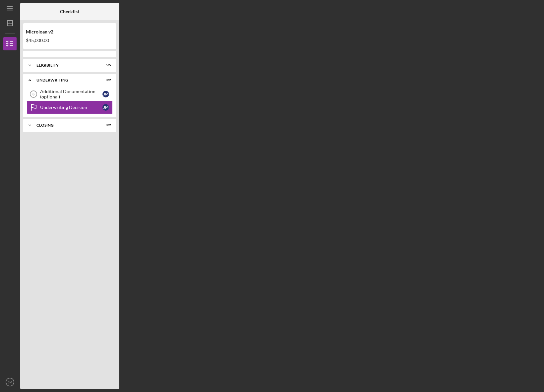 The width and height of the screenshot is (544, 392). I want to click on div: Underwriting Decision, so click(71, 107).